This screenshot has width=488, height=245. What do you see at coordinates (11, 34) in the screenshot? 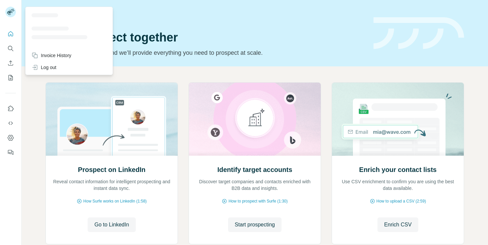
I see `button: Quick start` at bounding box center [11, 34].